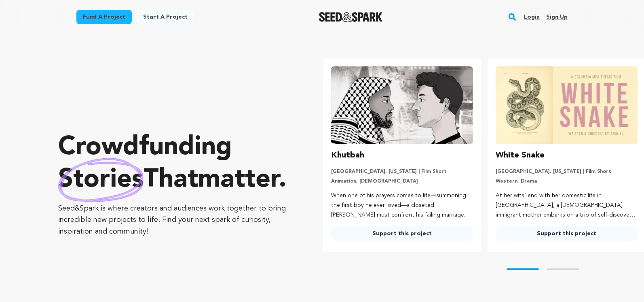  What do you see at coordinates (348, 155) in the screenshot?
I see `h3: Khutbah` at bounding box center [348, 155].